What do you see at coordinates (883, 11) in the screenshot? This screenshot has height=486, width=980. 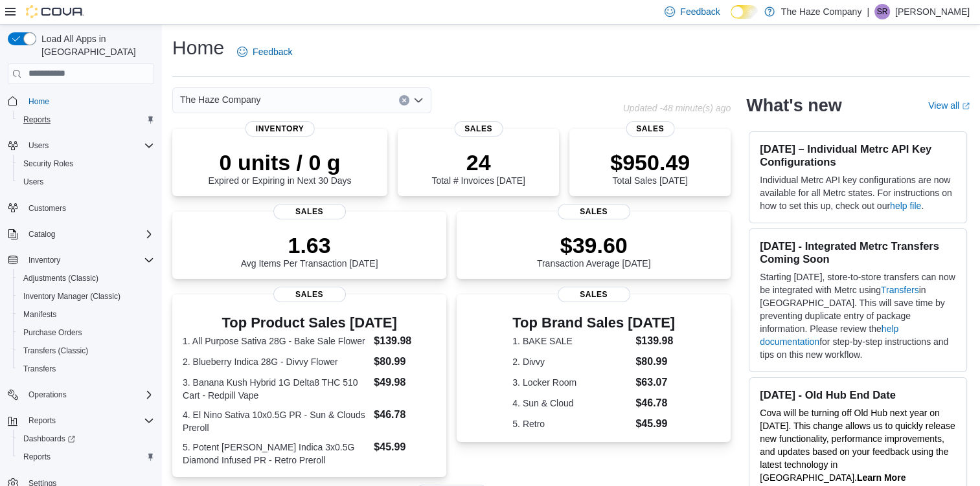 I see `div: Shay Richards` at bounding box center [883, 11].